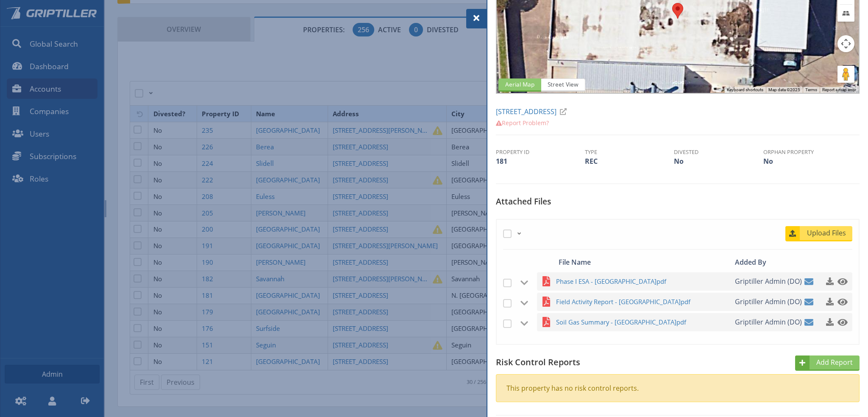 Image resolution: width=868 pixels, height=417 pixels. I want to click on span: Add Report, so click(835, 362).